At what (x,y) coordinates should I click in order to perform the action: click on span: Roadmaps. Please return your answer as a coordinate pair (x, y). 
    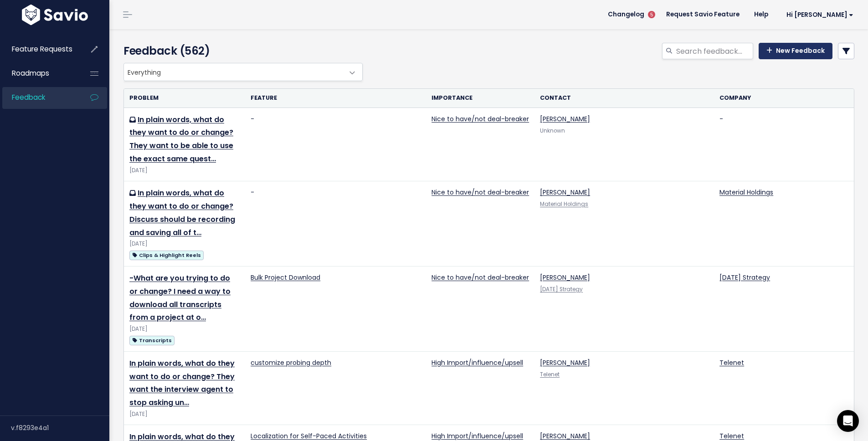
    Looking at the image, I should click on (31, 73).